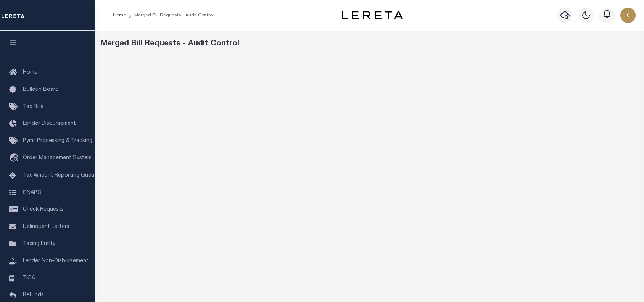  Describe the element at coordinates (119, 15) in the screenshot. I see `a: Home` at that location.